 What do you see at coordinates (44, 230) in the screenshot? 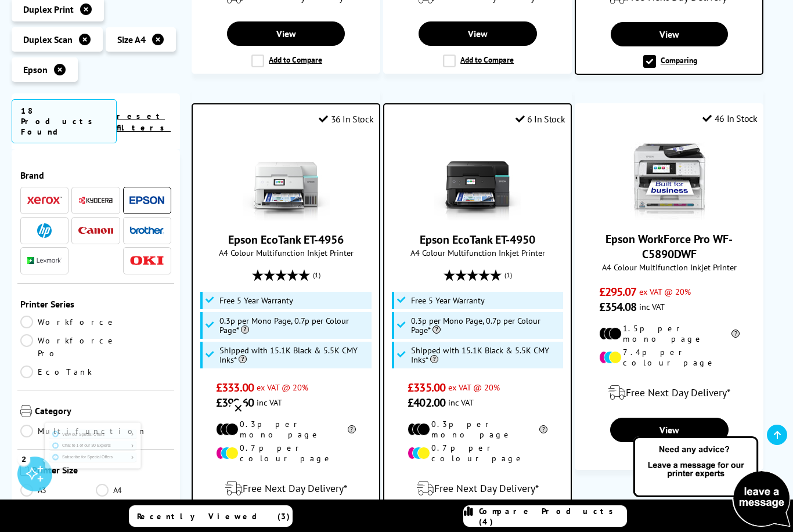
I see `img: HP` at bounding box center [44, 230].